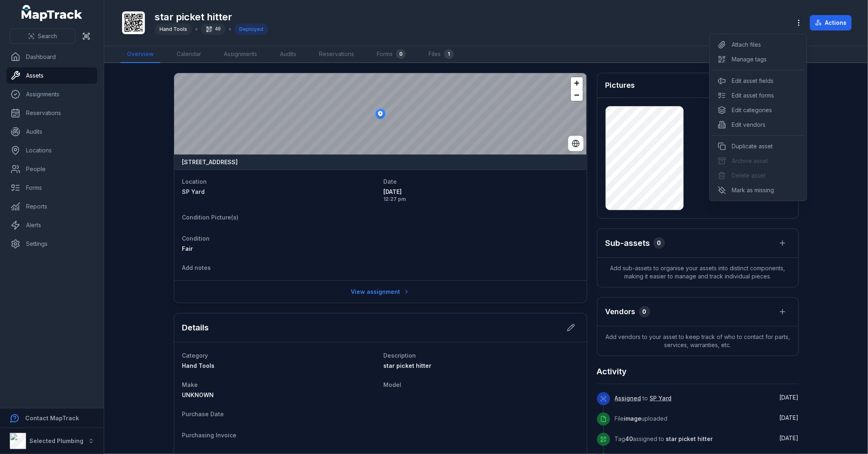 This screenshot has height=454, width=868. What do you see at coordinates (758, 80) in the screenshot?
I see `div: Edit asset fields` at bounding box center [758, 80].